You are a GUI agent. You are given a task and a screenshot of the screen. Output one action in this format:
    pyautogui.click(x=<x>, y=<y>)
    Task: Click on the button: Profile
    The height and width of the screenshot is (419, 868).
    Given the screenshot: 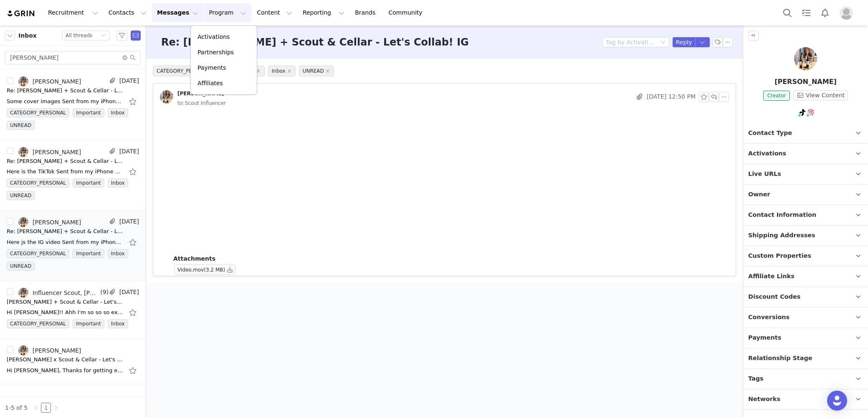 What is the action you would take?
    pyautogui.click(x=848, y=13)
    